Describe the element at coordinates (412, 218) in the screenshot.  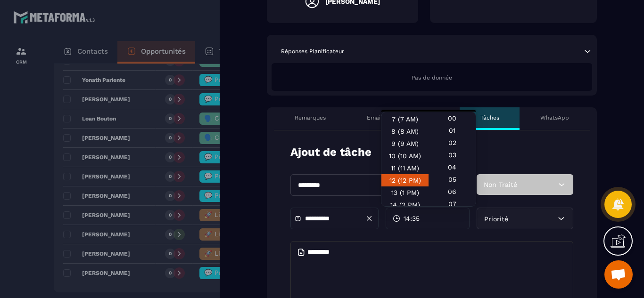
I see `span: 14:35` at that location.